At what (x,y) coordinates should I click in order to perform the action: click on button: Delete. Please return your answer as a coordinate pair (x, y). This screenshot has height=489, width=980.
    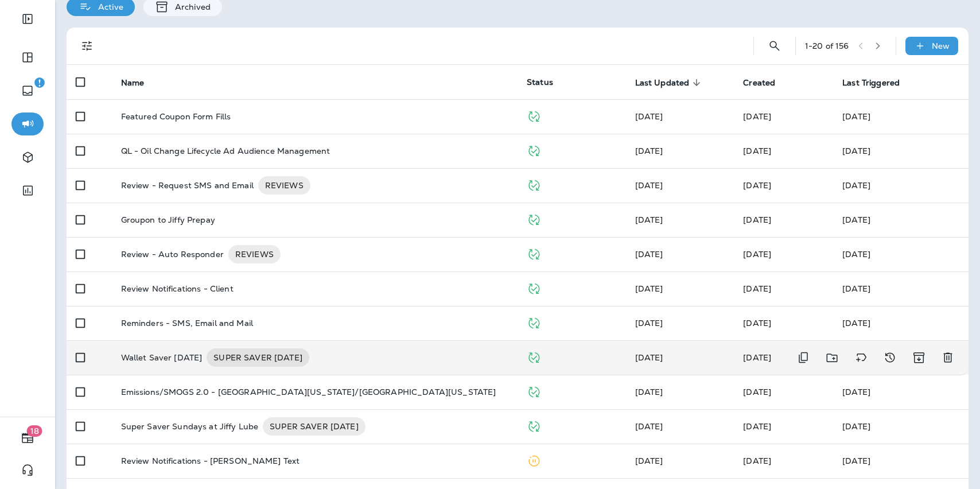
    Looking at the image, I should click on (948, 357).